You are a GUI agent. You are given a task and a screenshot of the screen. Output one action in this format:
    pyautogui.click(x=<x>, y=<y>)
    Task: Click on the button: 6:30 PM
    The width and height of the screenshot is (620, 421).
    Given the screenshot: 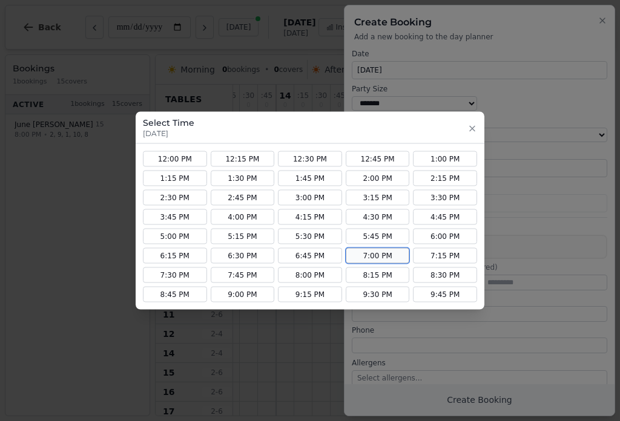 What is the action you would take?
    pyautogui.click(x=243, y=256)
    